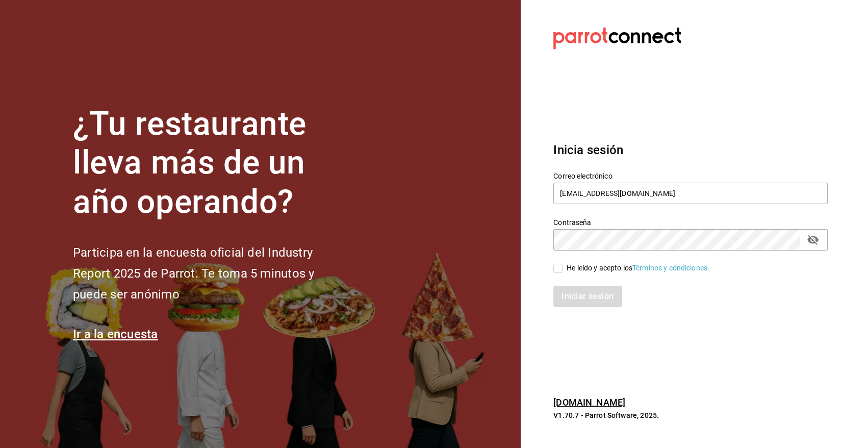 The image size is (868, 448). I want to click on label: Contraseña, so click(690, 222).